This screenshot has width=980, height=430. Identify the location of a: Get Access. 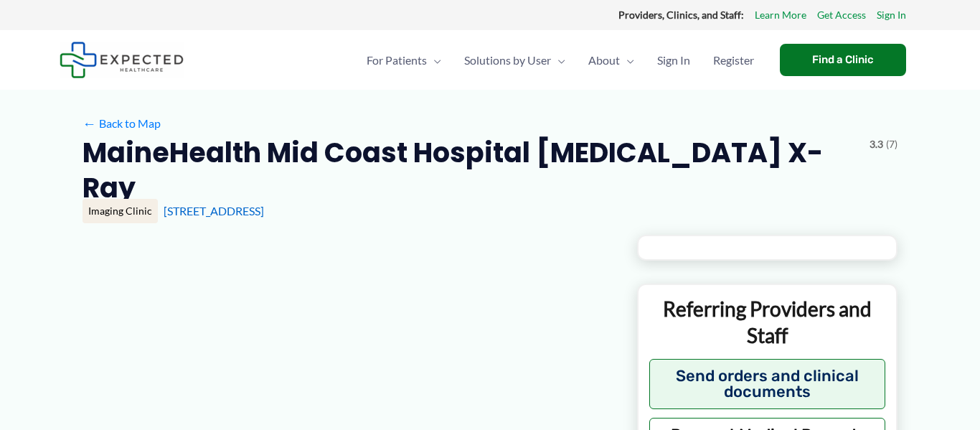
(842, 15).